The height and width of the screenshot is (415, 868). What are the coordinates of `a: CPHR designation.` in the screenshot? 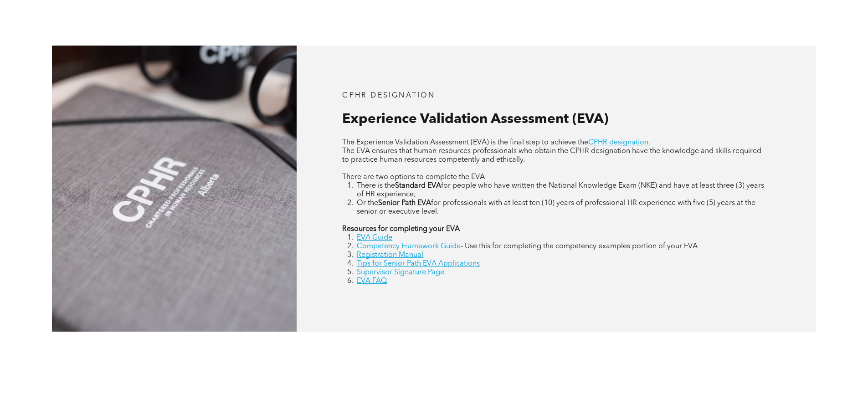 It's located at (619, 142).